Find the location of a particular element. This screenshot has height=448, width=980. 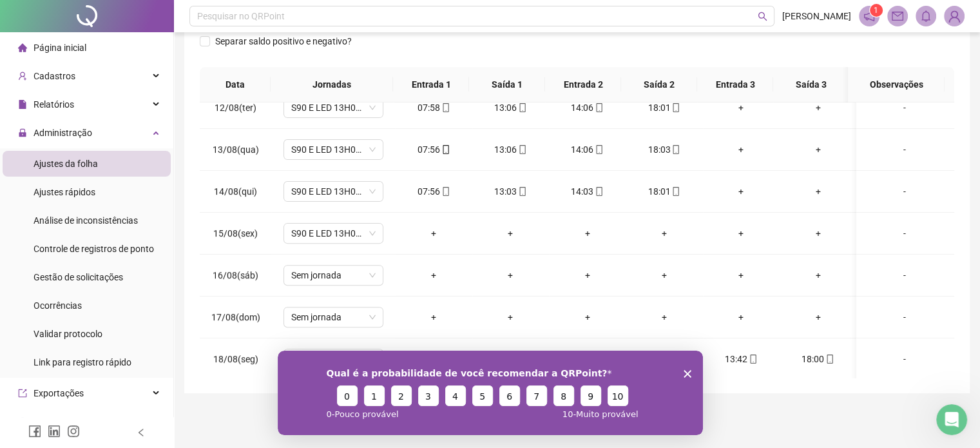

div: 10 - Muito provável is located at coordinates (301, 63).